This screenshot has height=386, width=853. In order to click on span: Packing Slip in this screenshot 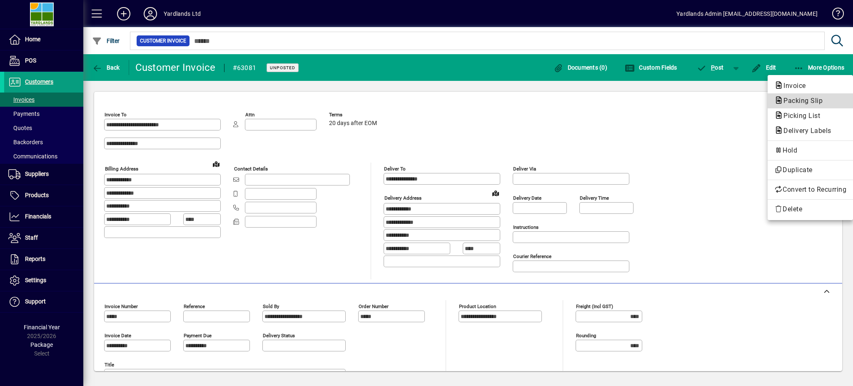, I will do `click(800, 100)`.